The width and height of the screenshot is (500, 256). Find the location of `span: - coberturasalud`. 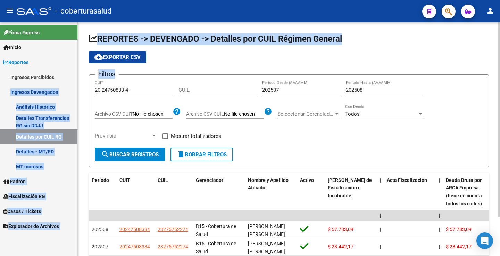

span: - coberturasalud is located at coordinates (83, 11).